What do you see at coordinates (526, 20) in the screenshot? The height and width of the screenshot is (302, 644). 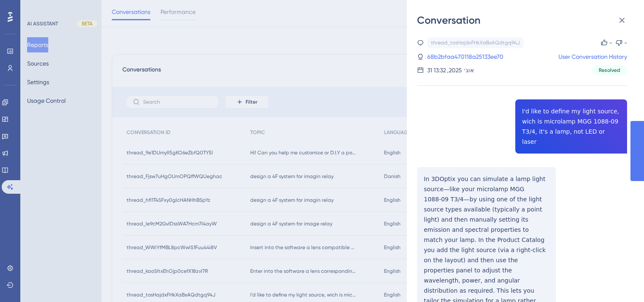 I see `div: Conversation` at bounding box center [526, 20].